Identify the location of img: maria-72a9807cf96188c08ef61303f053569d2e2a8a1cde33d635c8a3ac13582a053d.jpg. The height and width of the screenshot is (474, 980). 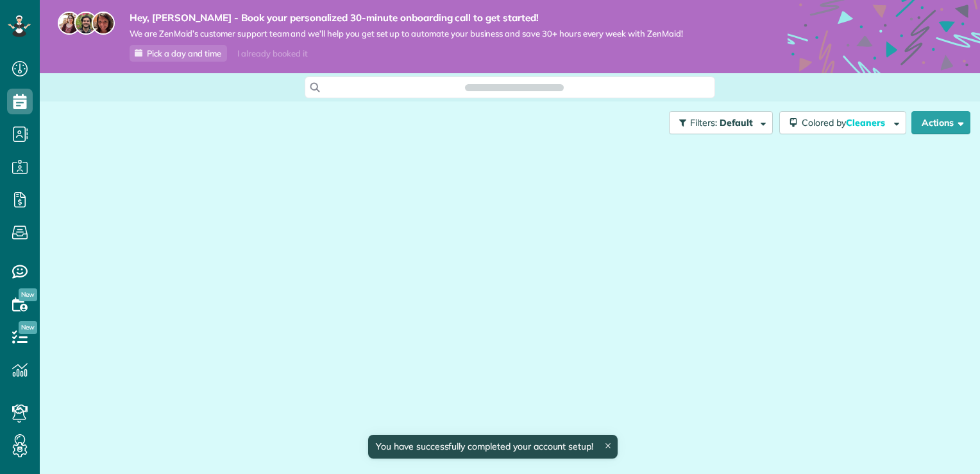
(70, 23).